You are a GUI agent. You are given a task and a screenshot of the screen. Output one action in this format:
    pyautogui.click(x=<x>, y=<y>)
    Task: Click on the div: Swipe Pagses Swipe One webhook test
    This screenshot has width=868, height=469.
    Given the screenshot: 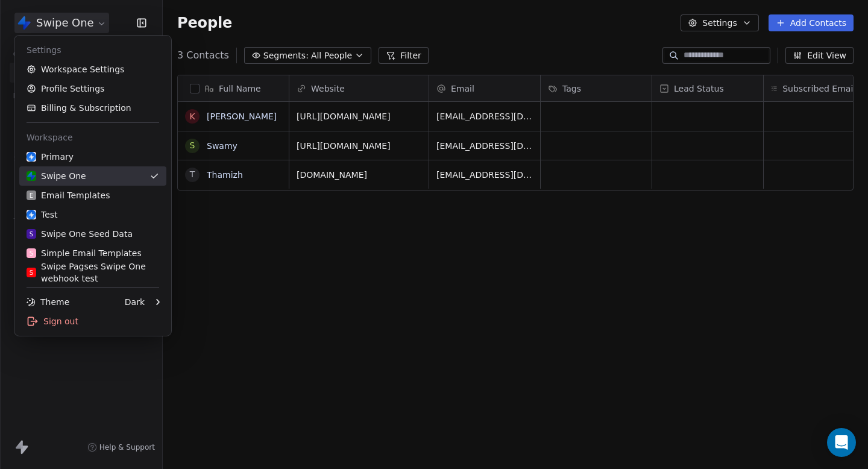 What is the action you would take?
    pyautogui.click(x=93, y=272)
    